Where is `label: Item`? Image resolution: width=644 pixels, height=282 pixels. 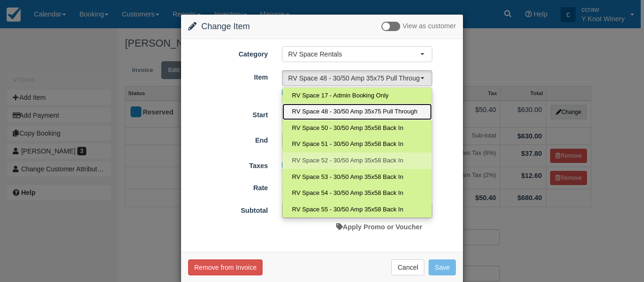 label: Item is located at coordinates (228, 76).